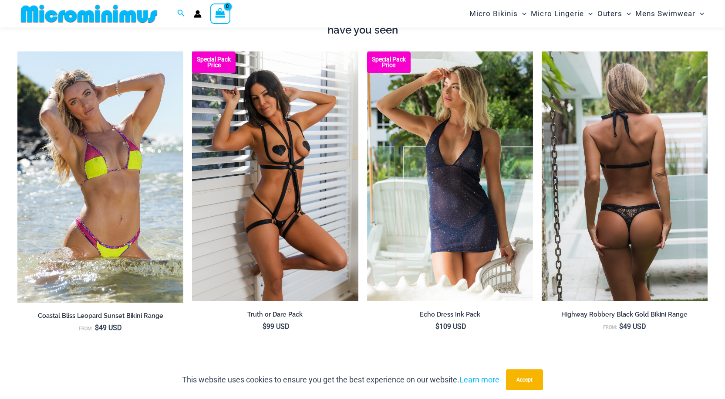 The image size is (725, 399). What do you see at coordinates (341, 379) in the screenshot?
I see `p: This website uses cookies to ensure you get the best experience on our website.` at bounding box center [341, 379].